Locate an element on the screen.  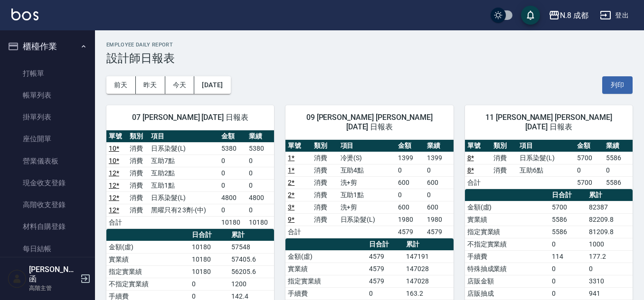
td: 4800 is located at coordinates (260, 198).